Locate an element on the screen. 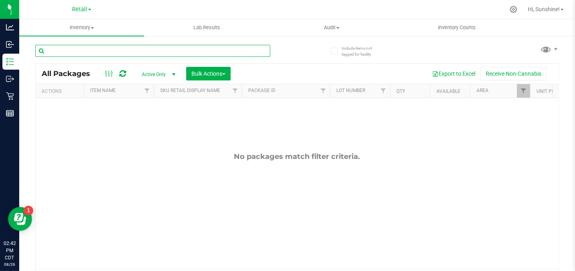 The width and height of the screenshot is (575, 271). a: Unit Price is located at coordinates (549, 91).